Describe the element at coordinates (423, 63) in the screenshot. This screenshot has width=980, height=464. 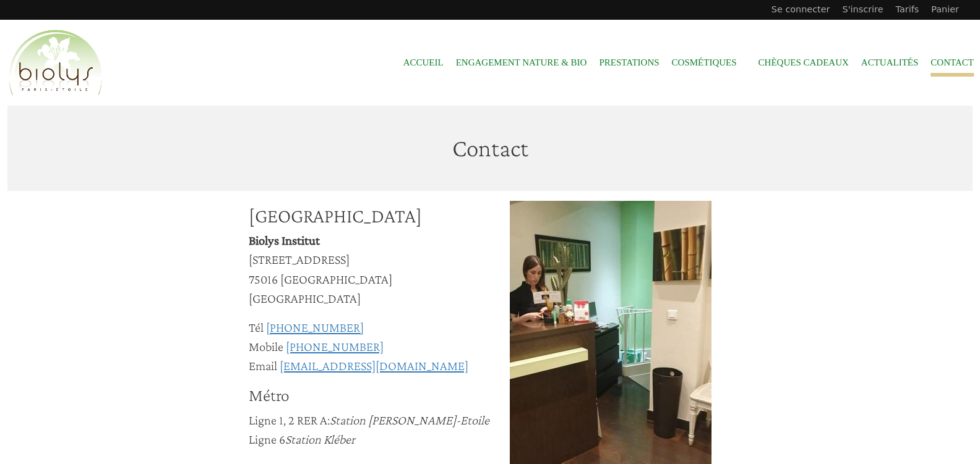
I see `a: Accueil` at that location.